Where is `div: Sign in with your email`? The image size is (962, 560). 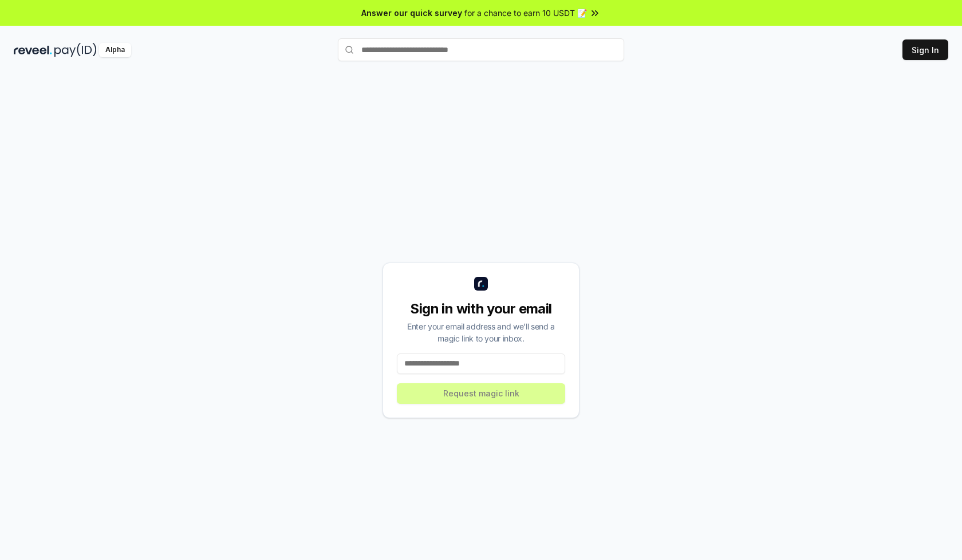
div: Sign in with your email is located at coordinates (481, 309).